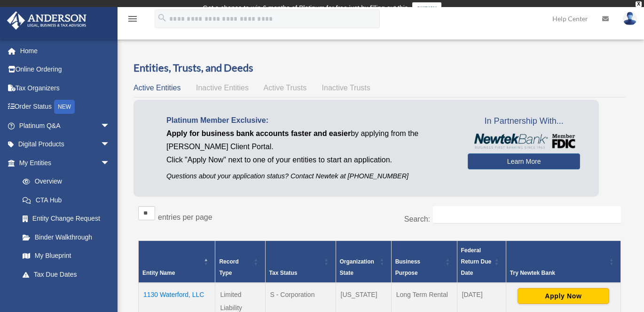 The image size is (644, 312). What do you see at coordinates (158, 273) in the screenshot?
I see `span: Entity Name` at bounding box center [158, 273].